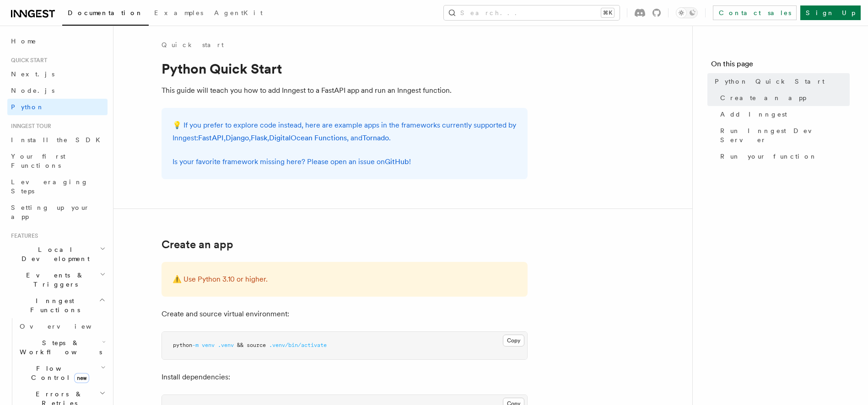 The height and width of the screenshot is (405, 868). What do you see at coordinates (754, 13) in the screenshot?
I see `a: Contact sales` at bounding box center [754, 13].